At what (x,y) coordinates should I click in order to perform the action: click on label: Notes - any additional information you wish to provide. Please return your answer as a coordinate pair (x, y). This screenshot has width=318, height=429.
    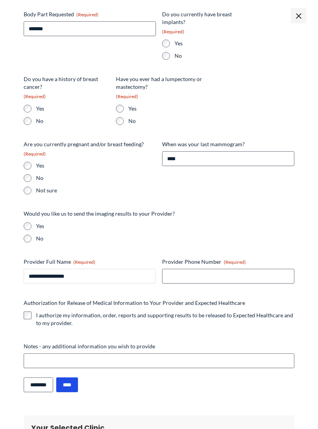
    Looking at the image, I should click on (159, 346).